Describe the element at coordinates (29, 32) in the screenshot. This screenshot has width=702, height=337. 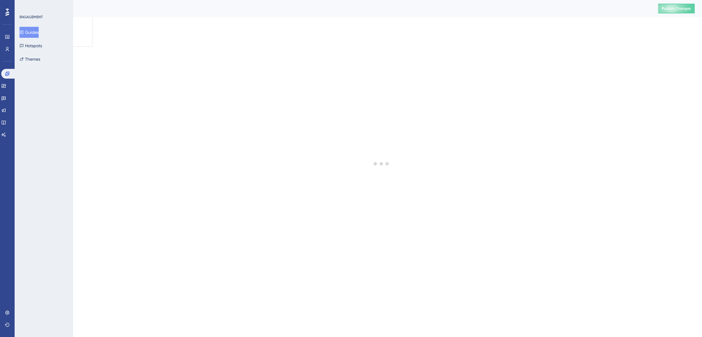
I see `button: Guides` at that location.